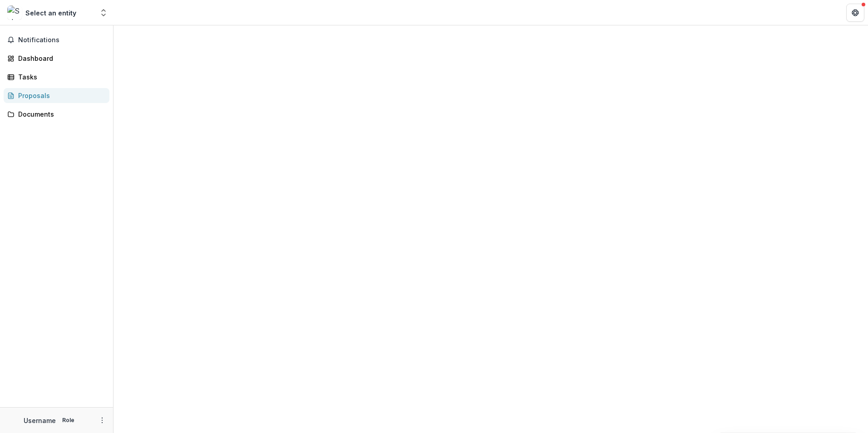  Describe the element at coordinates (62, 40) in the screenshot. I see `span: Notifications` at that location.